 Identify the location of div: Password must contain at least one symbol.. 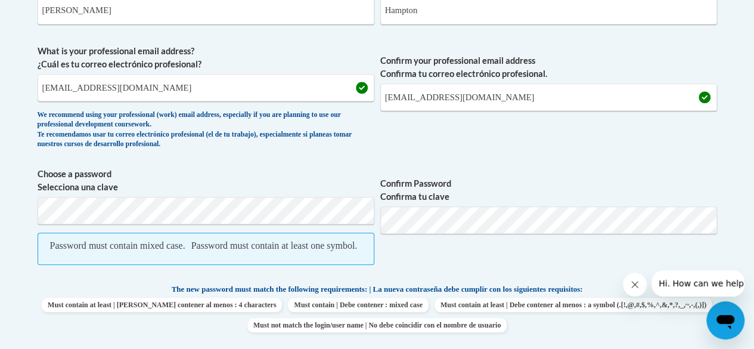
(274, 246).